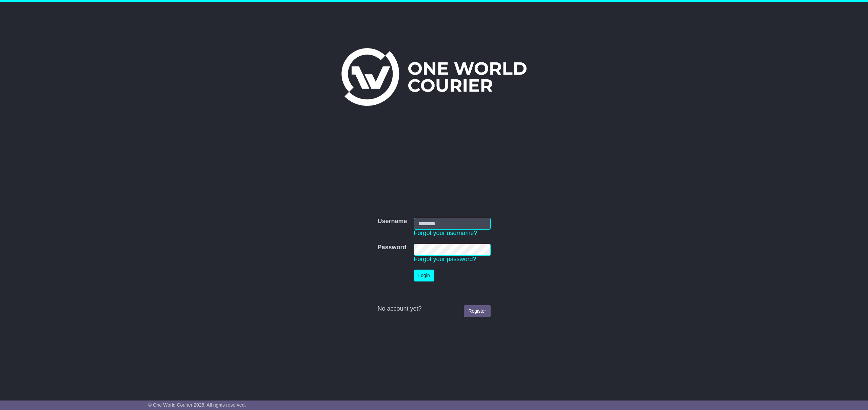  I want to click on img: One World, so click(434, 77).